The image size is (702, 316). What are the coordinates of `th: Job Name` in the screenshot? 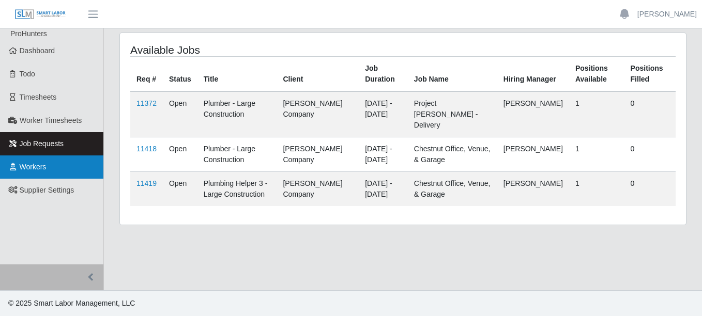 It's located at (452, 74).